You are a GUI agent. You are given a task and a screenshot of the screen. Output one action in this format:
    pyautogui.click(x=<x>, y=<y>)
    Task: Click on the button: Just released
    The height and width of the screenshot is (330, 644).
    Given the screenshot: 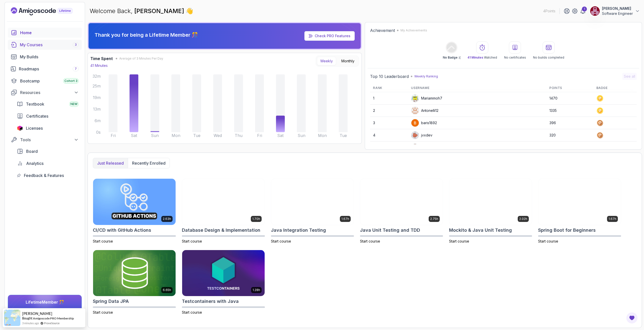 What is the action you would take?
    pyautogui.click(x=110, y=163)
    